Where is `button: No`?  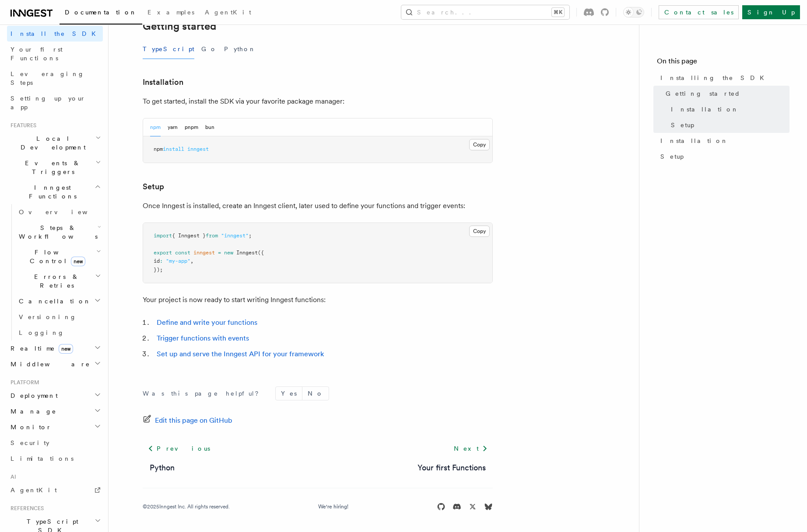 button: No is located at coordinates (316, 394).